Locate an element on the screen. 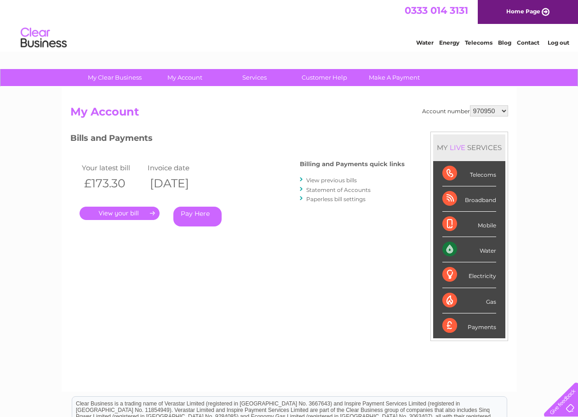 This screenshot has height=417, width=578. div: Account number is located at coordinates (465, 111).